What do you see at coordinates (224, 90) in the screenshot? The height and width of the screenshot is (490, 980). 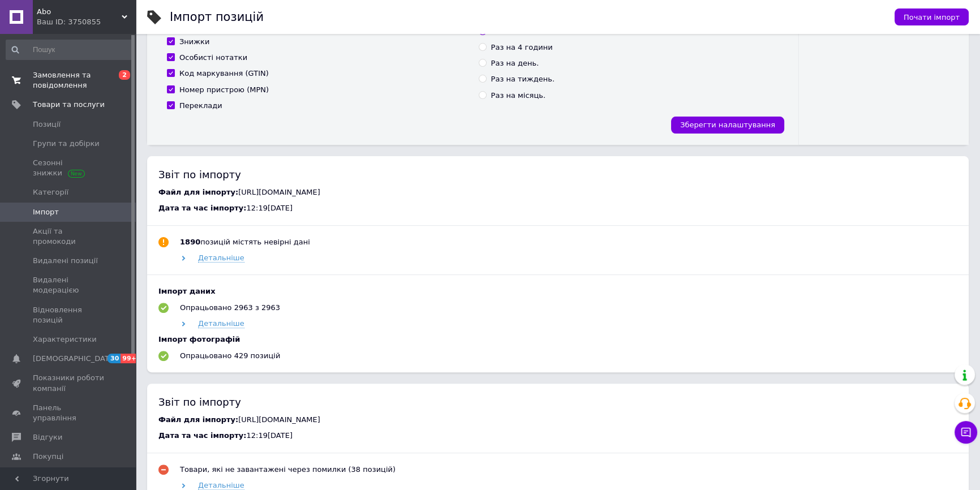 I see `div: Номер пристрою (MPN)` at bounding box center [224, 90].